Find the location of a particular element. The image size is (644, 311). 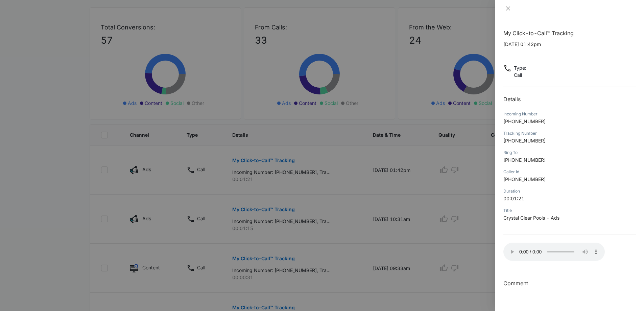

span: close is located at coordinates (508, 8).